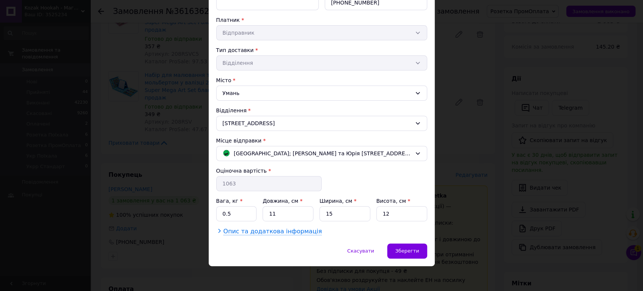 This screenshot has height=291, width=643. What do you see at coordinates (273, 231) in the screenshot?
I see `span: Опис та додаткова інформація` at bounding box center [273, 231].